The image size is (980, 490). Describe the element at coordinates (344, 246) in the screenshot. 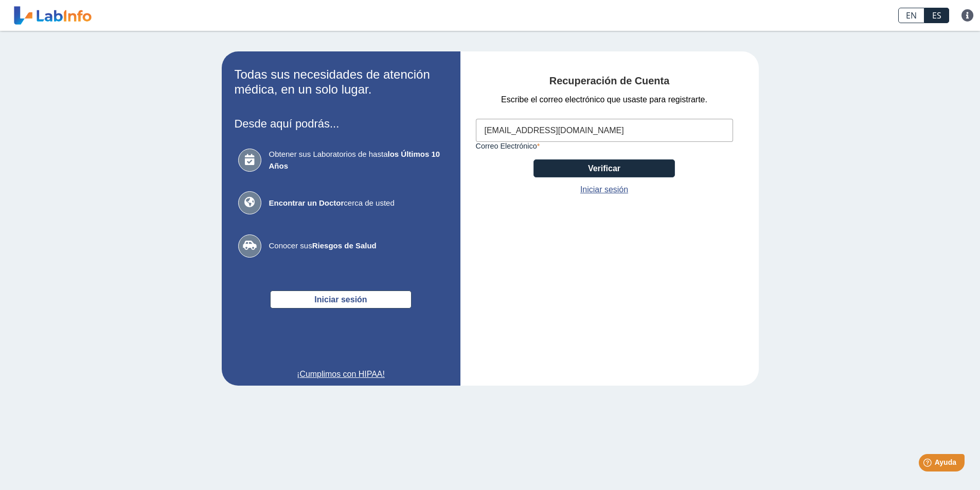

I see `font: Riesgos de Salud` at that location.